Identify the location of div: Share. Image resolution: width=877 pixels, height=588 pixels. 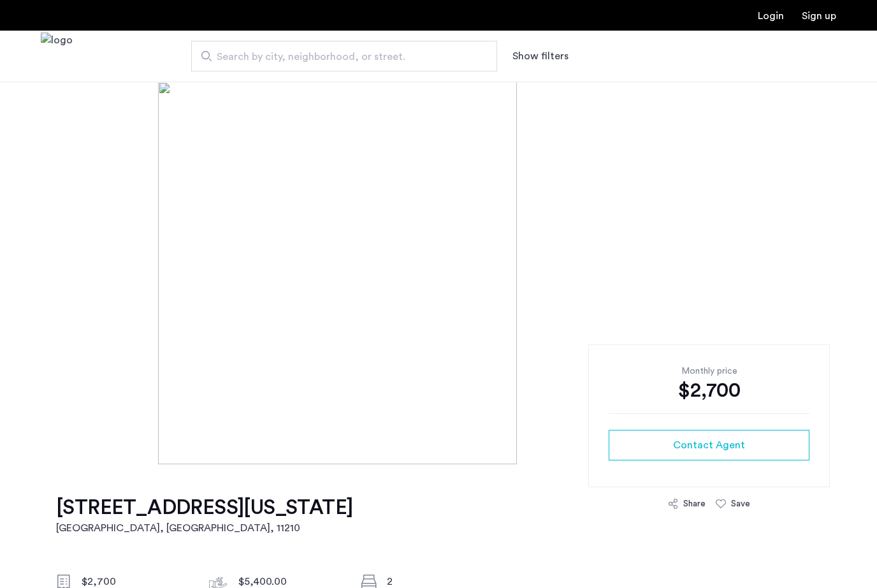
(695, 503).